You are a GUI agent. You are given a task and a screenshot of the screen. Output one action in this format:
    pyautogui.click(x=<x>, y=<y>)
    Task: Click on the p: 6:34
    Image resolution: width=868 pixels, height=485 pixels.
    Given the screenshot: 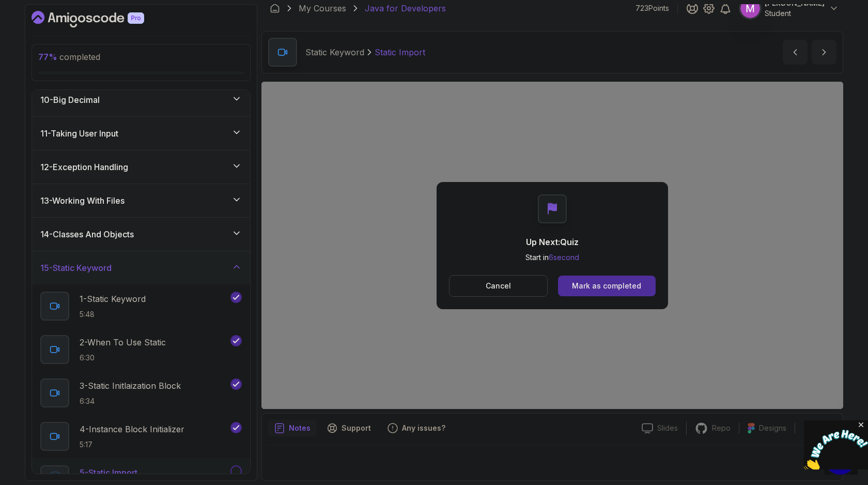 What is the action you would take?
    pyautogui.click(x=130, y=401)
    